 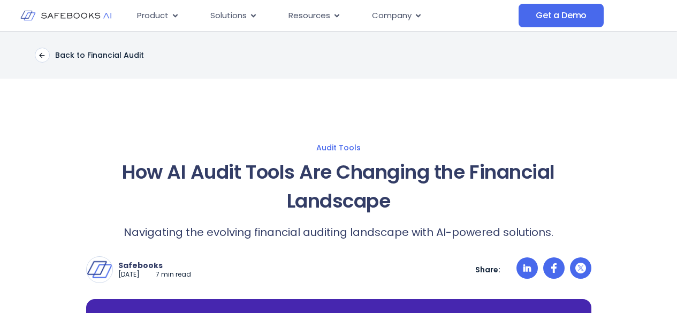 What do you see at coordinates (173, 275) in the screenshot?
I see `p: 7 min read` at bounding box center [173, 275].